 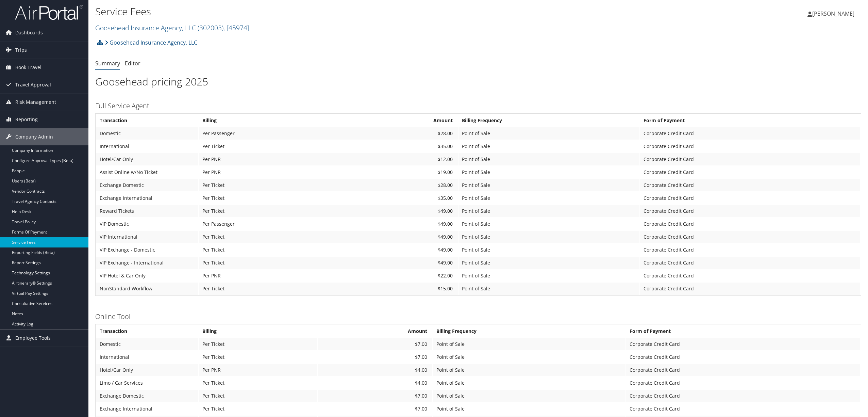 I want to click on span: Dashboards, so click(x=29, y=33).